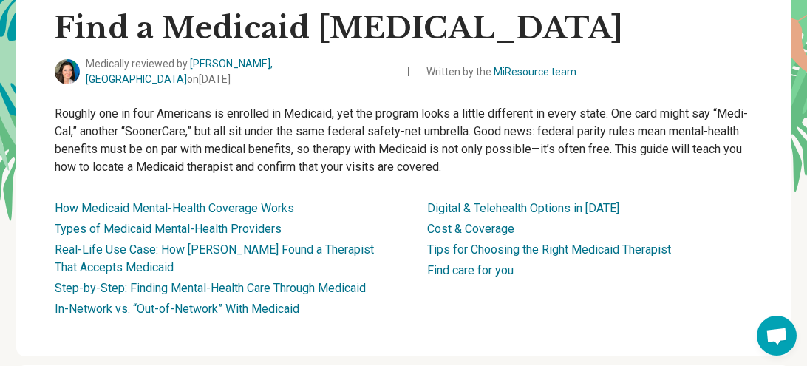 Image resolution: width=807 pixels, height=366 pixels. What do you see at coordinates (501, 72) in the screenshot?
I see `span: Written by the` at bounding box center [501, 72].